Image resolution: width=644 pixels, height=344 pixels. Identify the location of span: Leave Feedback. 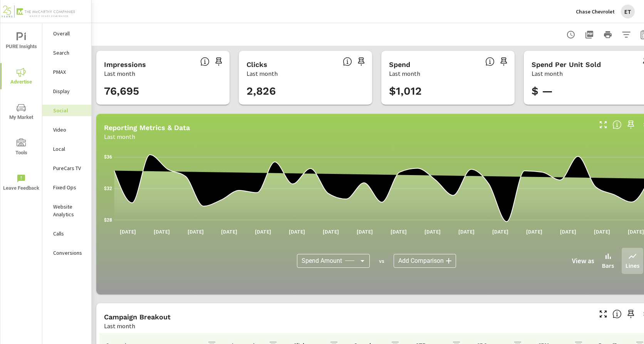
(21, 183).